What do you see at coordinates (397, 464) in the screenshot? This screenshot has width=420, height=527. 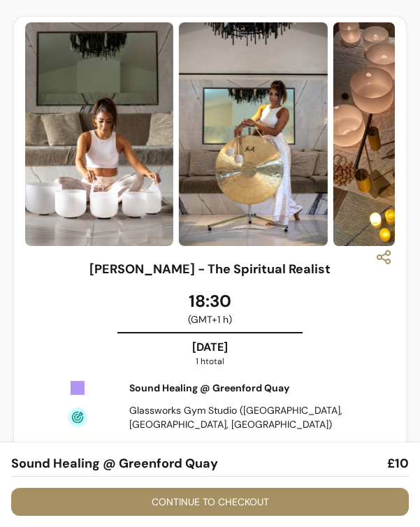 I see `span: £10` at bounding box center [397, 464].